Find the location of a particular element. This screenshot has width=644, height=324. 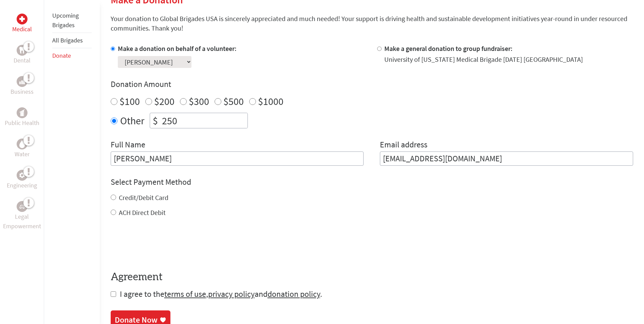

div: Legal Empowerment is located at coordinates (22, 207).